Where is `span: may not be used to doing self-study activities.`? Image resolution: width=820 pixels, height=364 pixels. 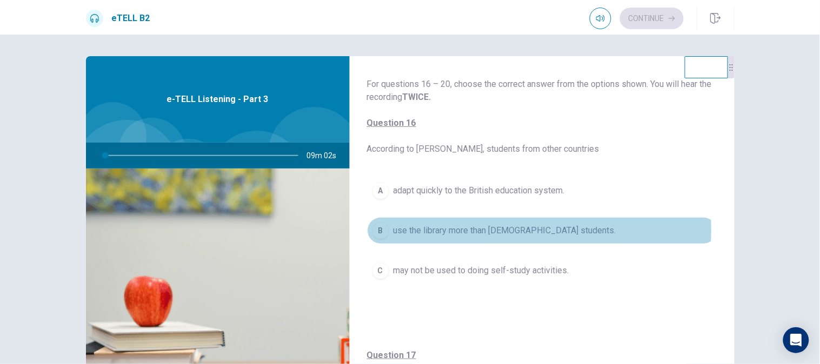 span: may not be used to doing self-study activities. is located at coordinates (481, 271).